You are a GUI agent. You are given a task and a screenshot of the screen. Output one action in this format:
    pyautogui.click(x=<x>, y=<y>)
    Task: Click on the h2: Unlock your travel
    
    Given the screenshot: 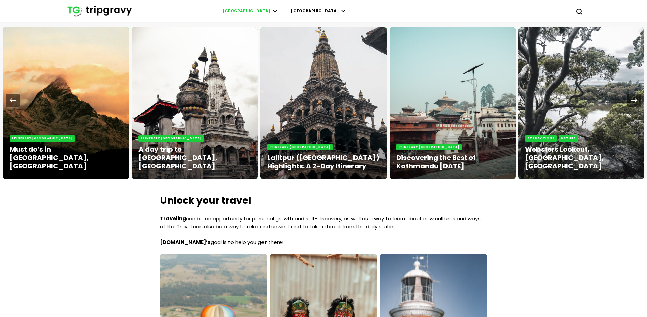 What is the action you would take?
    pyautogui.click(x=323, y=200)
    